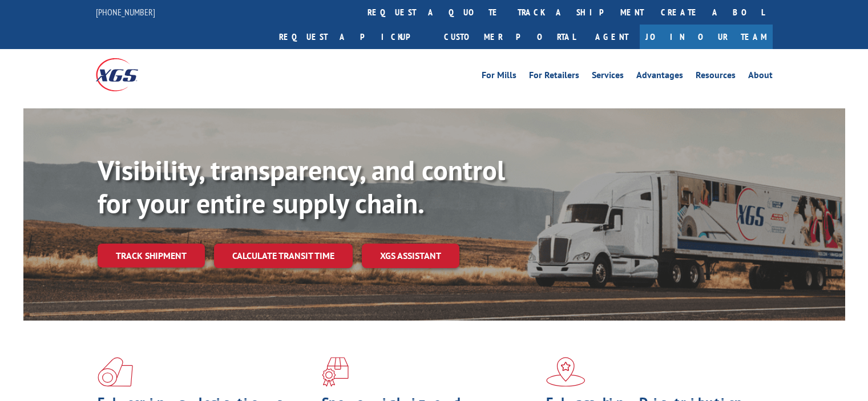 The height and width of the screenshot is (401, 868). What do you see at coordinates (115, 372) in the screenshot?
I see `img: xgs-icon-total-supply-chain-intelligence-red` at bounding box center [115, 372].